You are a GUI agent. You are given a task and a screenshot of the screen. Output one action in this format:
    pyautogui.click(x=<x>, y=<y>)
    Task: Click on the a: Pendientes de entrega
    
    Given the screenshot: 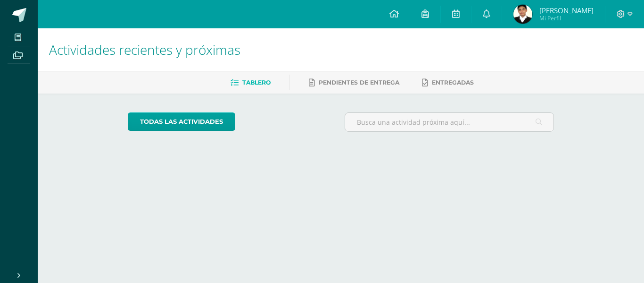 What is the action you would take?
    pyautogui.click(x=354, y=82)
    